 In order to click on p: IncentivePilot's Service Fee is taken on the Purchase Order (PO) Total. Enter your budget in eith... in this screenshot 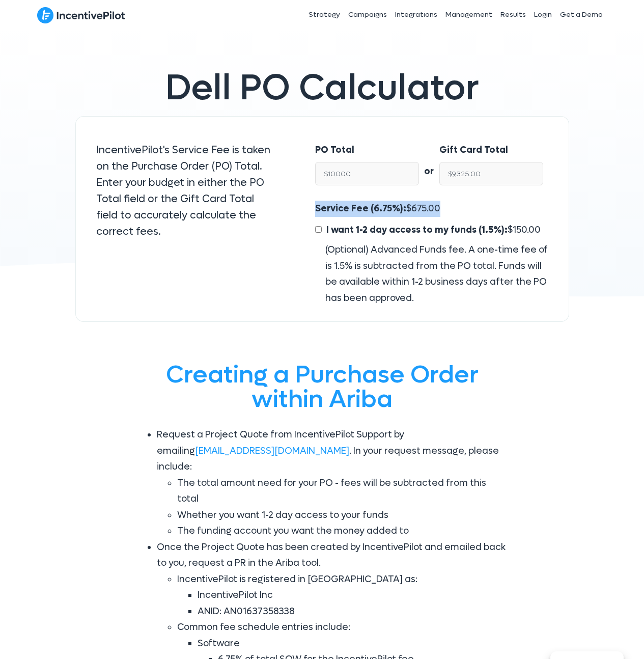, I will do `click(186, 191)`.